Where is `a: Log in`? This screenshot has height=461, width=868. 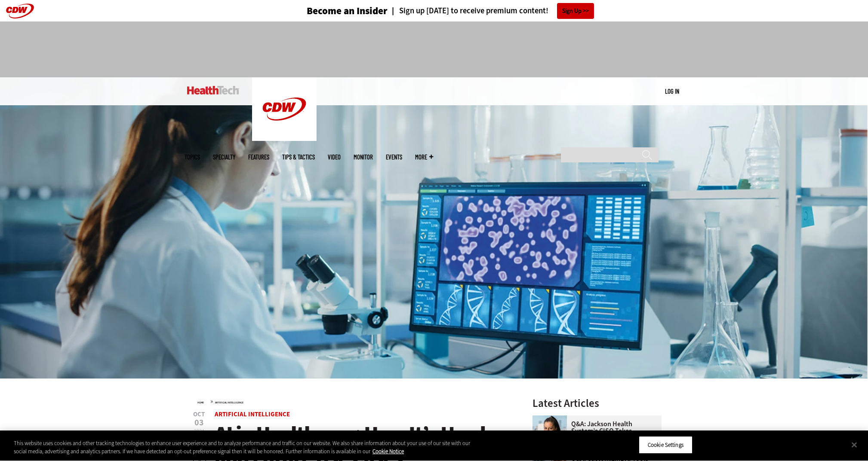 a: Log in is located at coordinates (672, 91).